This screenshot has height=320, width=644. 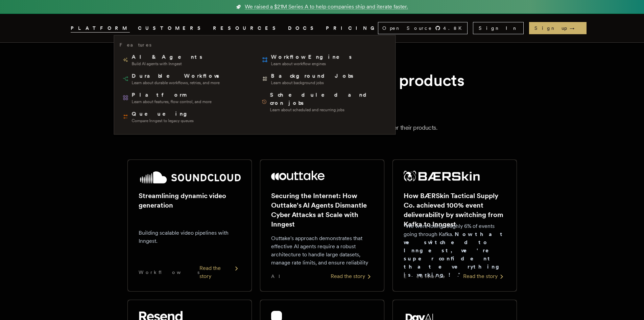 What do you see at coordinates (322, 28) in the screenshot?
I see `nav: Global` at bounding box center [322, 28].